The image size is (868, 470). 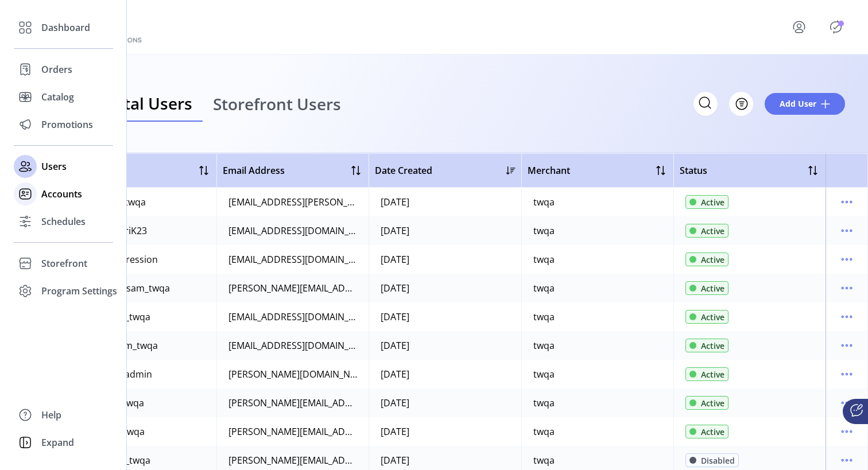 What do you see at coordinates (836, 27) in the screenshot?
I see `button: Publisher Panel` at bounding box center [836, 27].